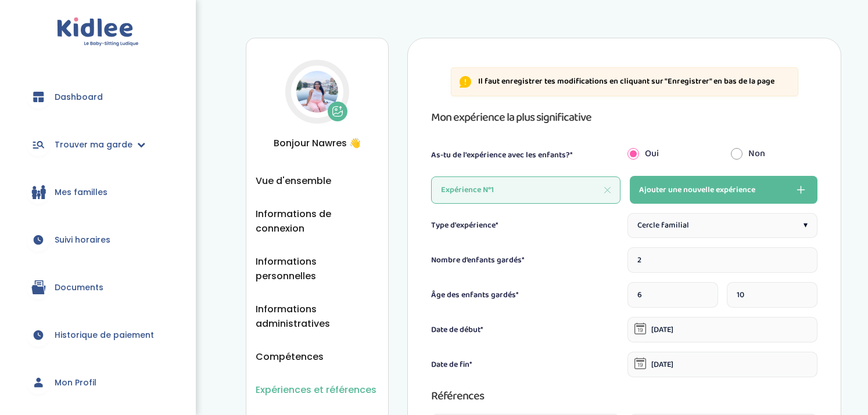 This screenshot has height=415, width=868. I want to click on div: Oui, so click(670, 154).